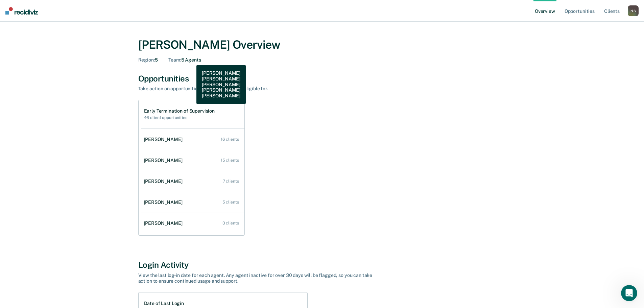  I want to click on h2: 46 client opportunities, so click(180, 118).